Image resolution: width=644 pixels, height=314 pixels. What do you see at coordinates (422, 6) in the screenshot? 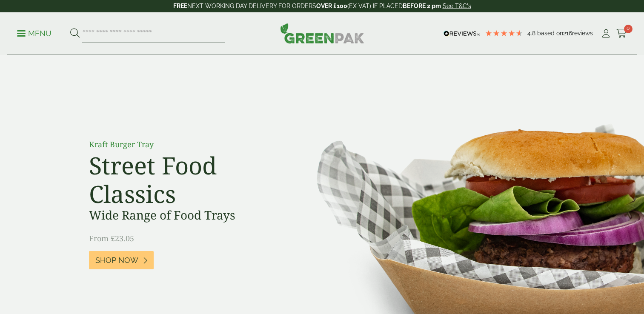
I see `strong: BEFORE 2 pm` at bounding box center [422, 6].